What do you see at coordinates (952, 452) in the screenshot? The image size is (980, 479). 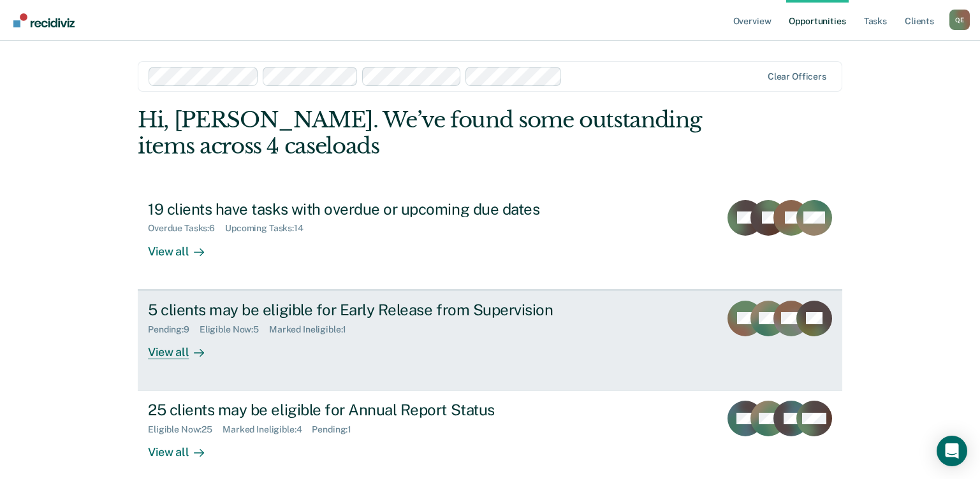 I see `div: Open Intercom Messenger` at bounding box center [952, 452].